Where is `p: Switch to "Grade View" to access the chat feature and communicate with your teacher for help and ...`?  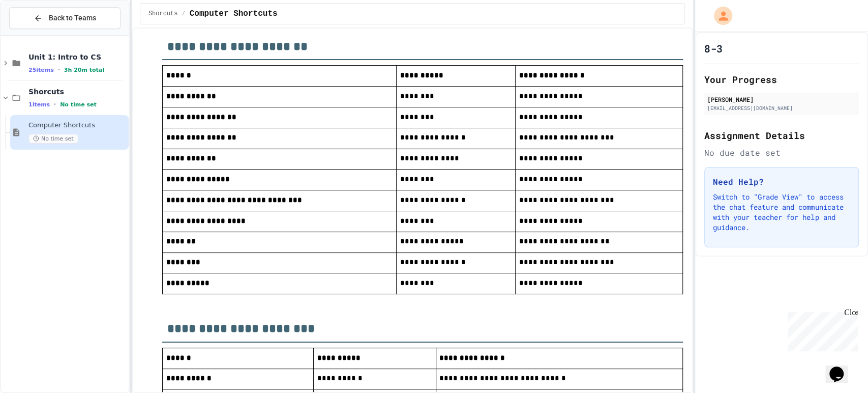 p: Switch to "Grade View" to access the chat feature and communicate with your teacher for help and ... is located at coordinates (782, 212).